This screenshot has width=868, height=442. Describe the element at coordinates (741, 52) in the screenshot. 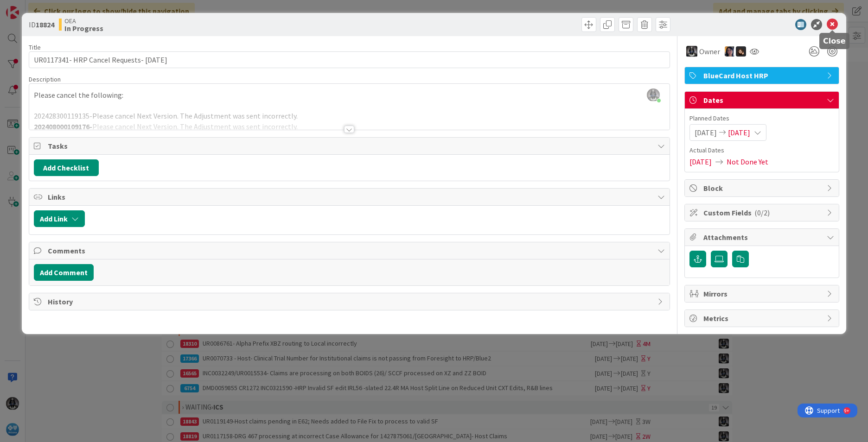

I see `img: ZB` at that location.